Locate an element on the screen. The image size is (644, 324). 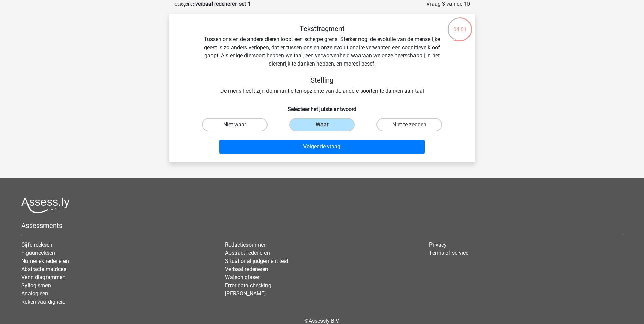
a: Assessly B.V. is located at coordinates (325, 321).